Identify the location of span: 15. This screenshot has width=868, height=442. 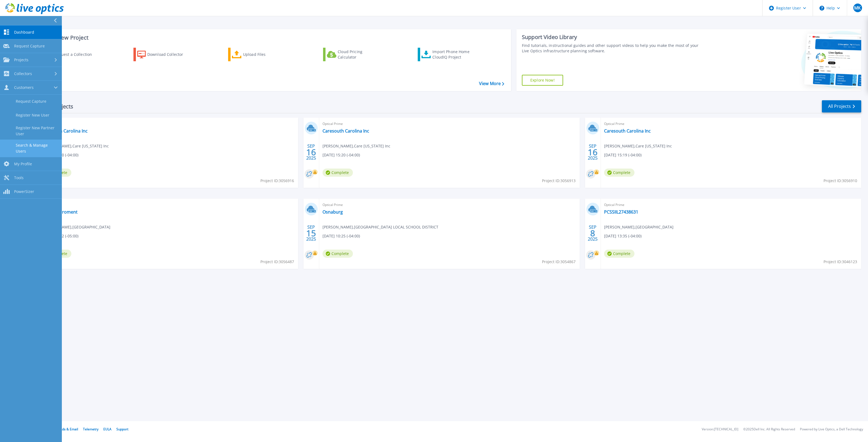
(311, 233).